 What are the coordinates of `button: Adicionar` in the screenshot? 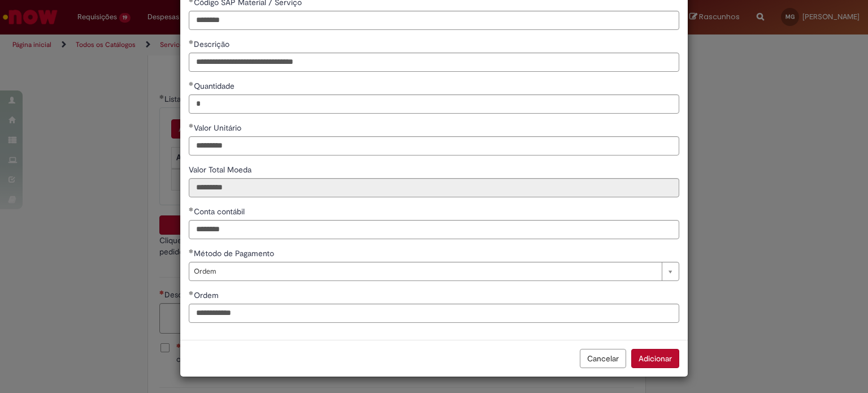 It's located at (655, 358).